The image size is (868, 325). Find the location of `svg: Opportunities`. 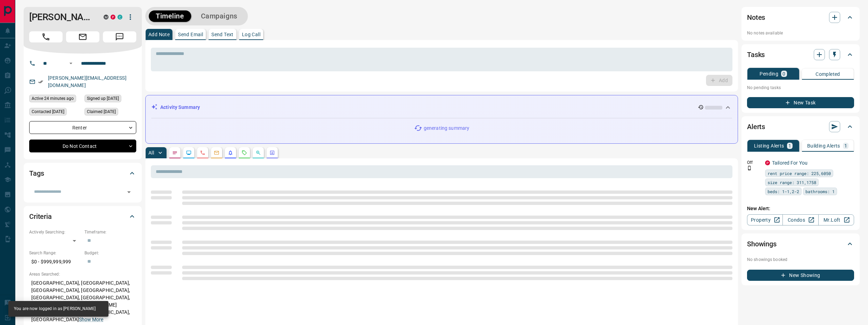

svg: Opportunities is located at coordinates (258, 153).